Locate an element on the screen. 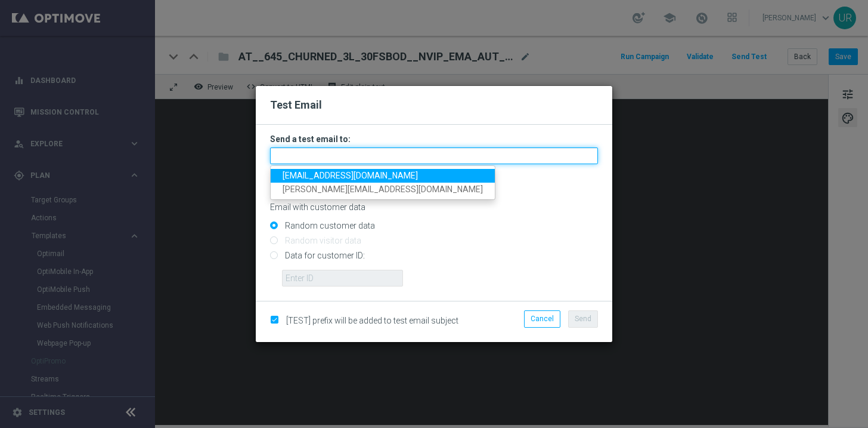  input: Enter ID is located at coordinates (342, 278).